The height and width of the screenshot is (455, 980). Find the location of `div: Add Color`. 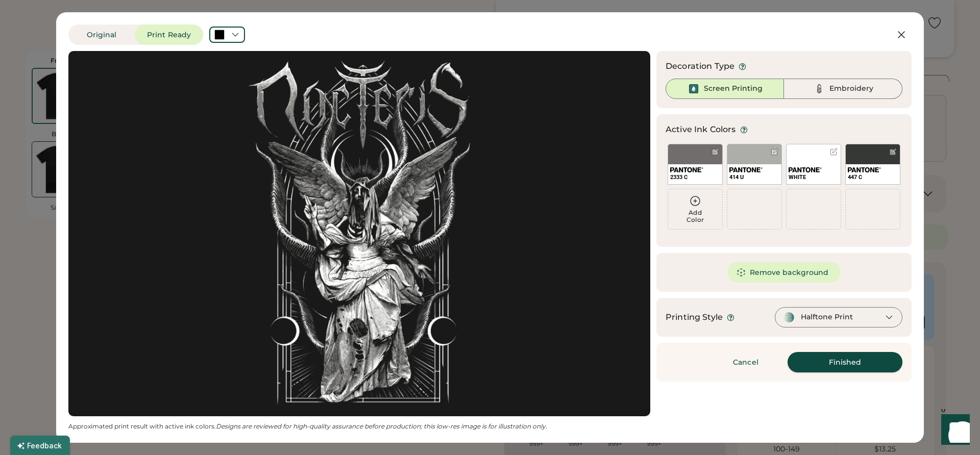

div: Add Color is located at coordinates (695, 216).